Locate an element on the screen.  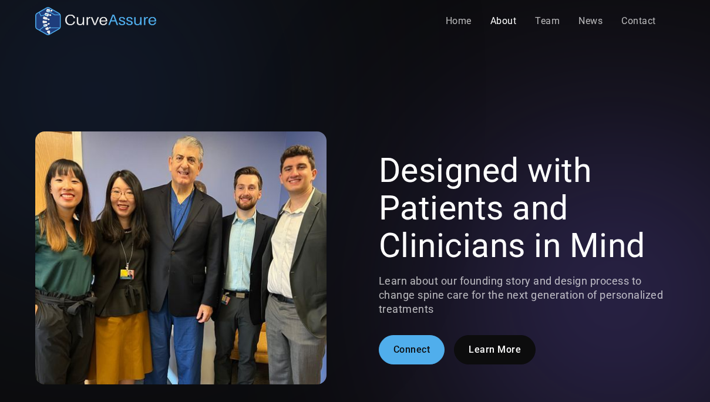
a: About is located at coordinates (503, 21).